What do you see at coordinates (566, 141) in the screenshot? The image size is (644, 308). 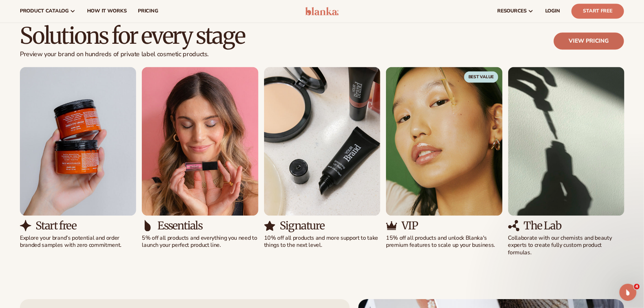 I see `img: Shopify Image 18` at bounding box center [566, 141].